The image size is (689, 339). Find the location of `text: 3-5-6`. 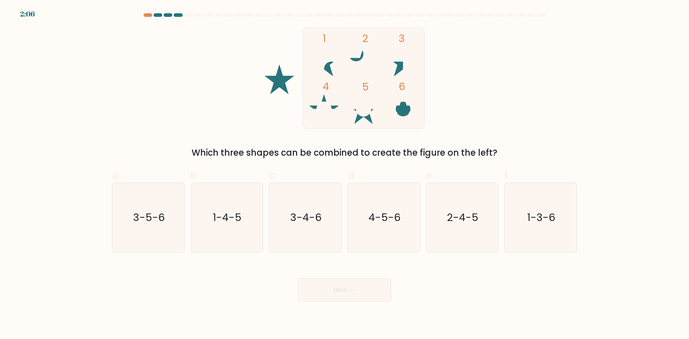

text: 3-5-6 is located at coordinates (149, 218).